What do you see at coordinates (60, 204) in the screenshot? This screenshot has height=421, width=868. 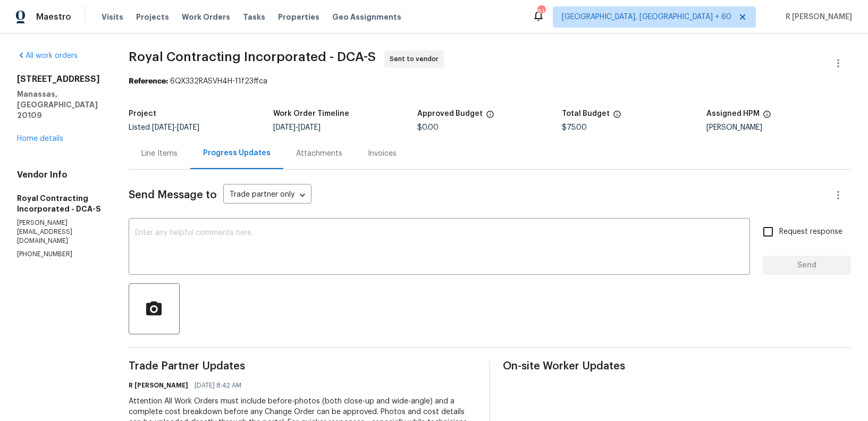 I see `h5: Royal Contracting Incorporated - DCA-S` at bounding box center [60, 204].